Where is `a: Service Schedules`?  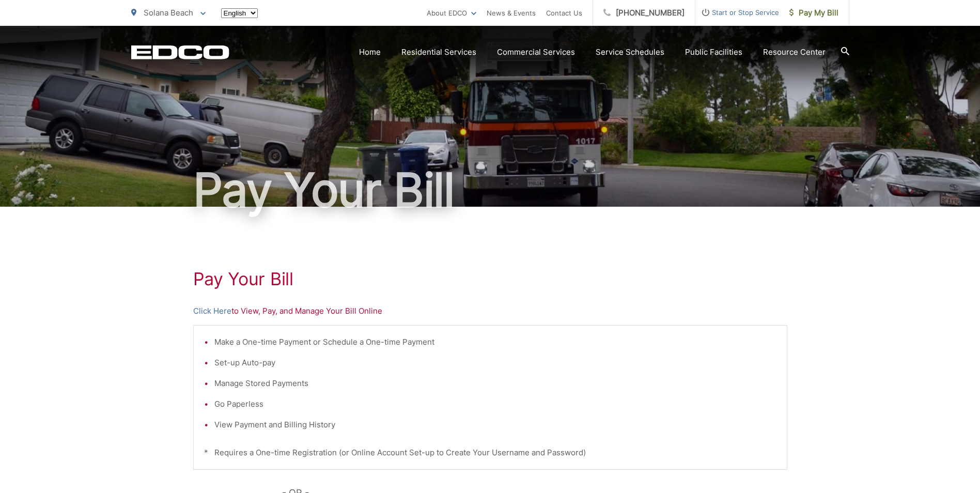 a: Service Schedules is located at coordinates (630, 52).